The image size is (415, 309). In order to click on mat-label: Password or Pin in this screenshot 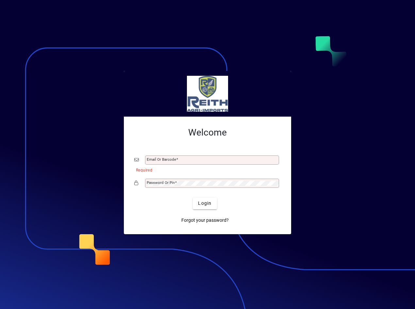, I will do `click(161, 183)`.